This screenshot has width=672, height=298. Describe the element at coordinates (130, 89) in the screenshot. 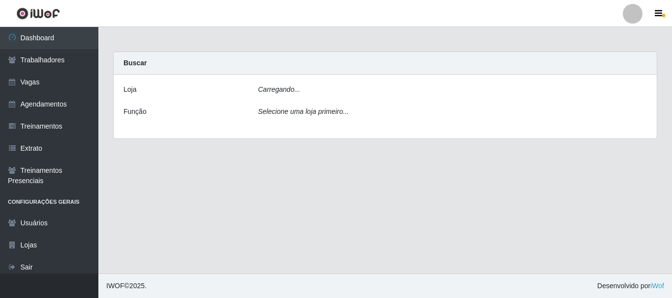

I see `label: Loja` at that location.